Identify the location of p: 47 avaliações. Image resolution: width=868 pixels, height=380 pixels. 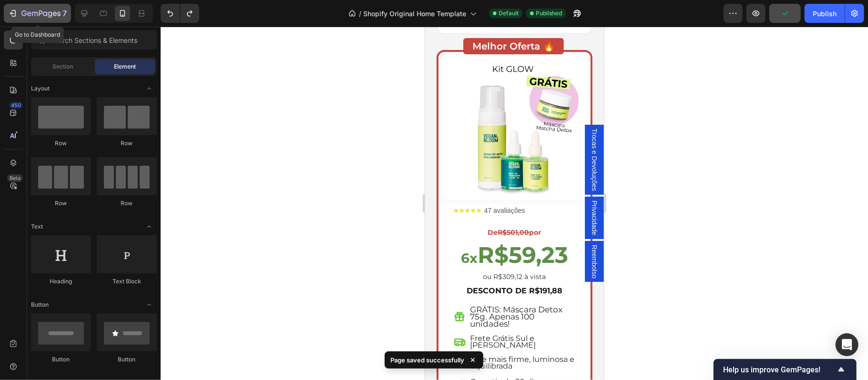
(79, 184).